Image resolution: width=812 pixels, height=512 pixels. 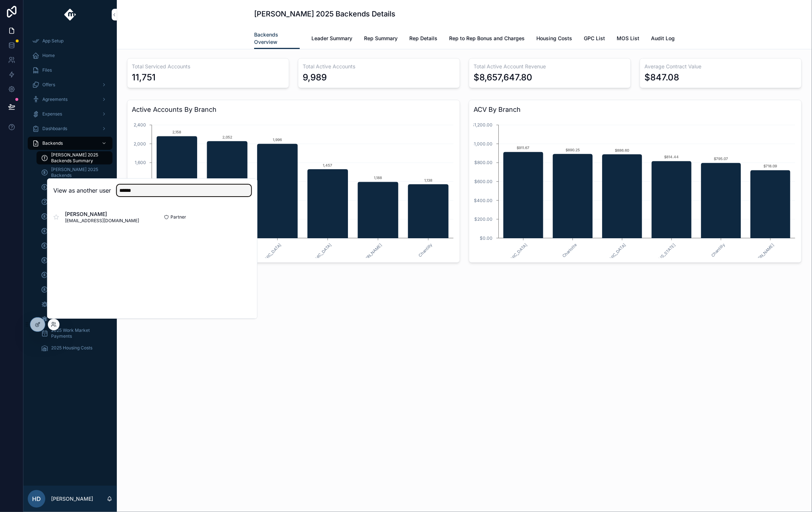 What do you see at coordinates (70, 56) in the screenshot?
I see `a: Home` at bounding box center [70, 56].